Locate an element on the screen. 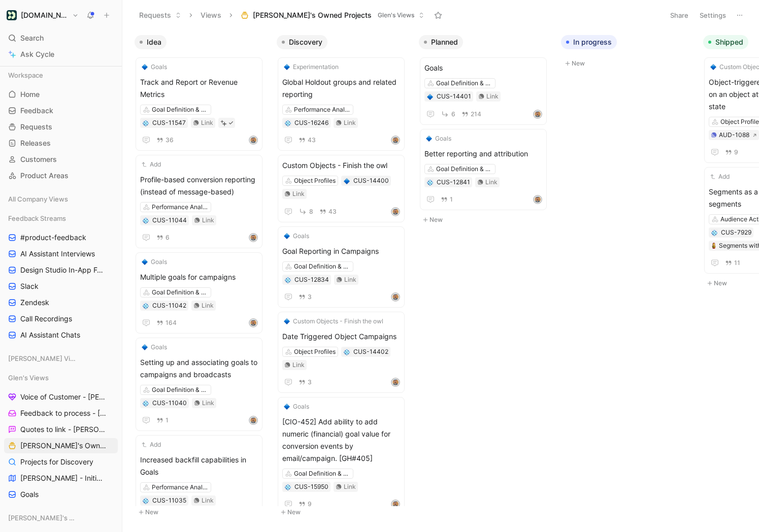 This screenshot has height=532, width=759. span: AI Assistant Chats is located at coordinates (50, 335).